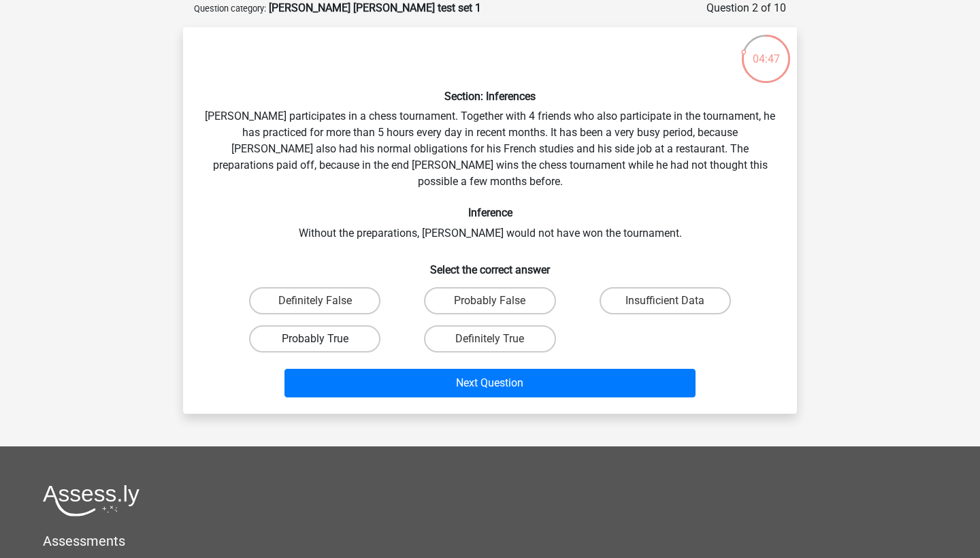 The width and height of the screenshot is (980, 558). Describe the element at coordinates (314, 301) in the screenshot. I see `label: Definitely False` at that location.